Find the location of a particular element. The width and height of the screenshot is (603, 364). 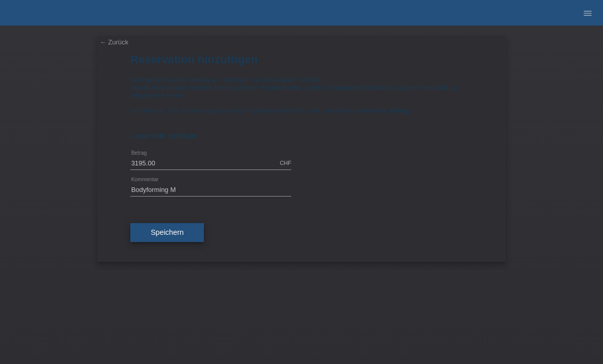

div: CHF is located at coordinates (285, 163).